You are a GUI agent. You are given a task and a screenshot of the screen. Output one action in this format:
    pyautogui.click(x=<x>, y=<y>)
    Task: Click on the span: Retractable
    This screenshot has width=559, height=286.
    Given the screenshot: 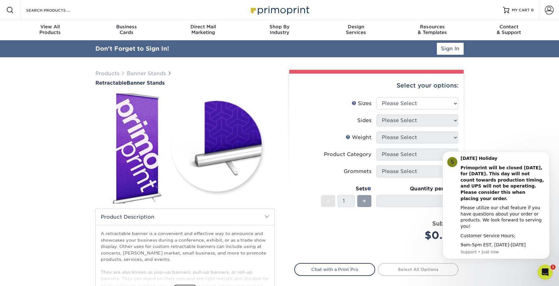 What is the action you would take?
    pyautogui.click(x=111, y=83)
    